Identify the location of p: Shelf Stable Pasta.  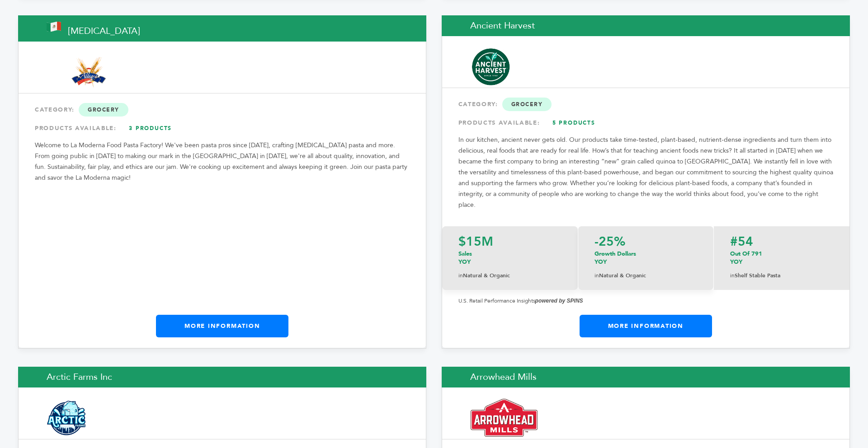
(782, 276).